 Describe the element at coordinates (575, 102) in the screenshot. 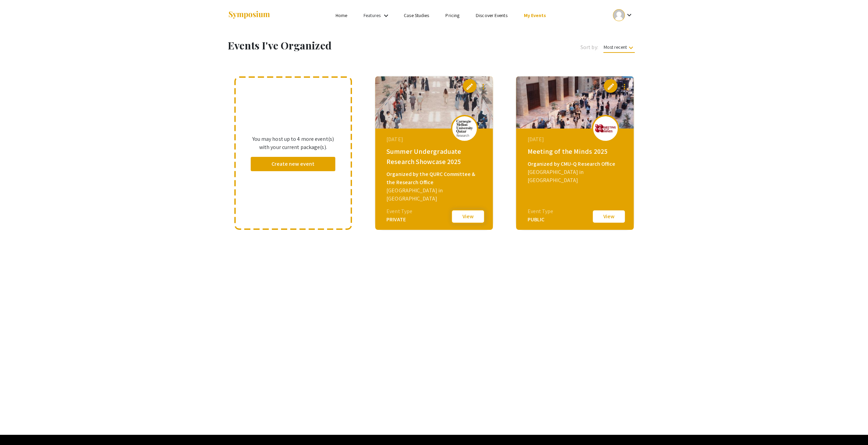

I see `img: meeting-of-the-minds-2025_eventCoverPhoto_366ce9__thumb.jpg` at that location.